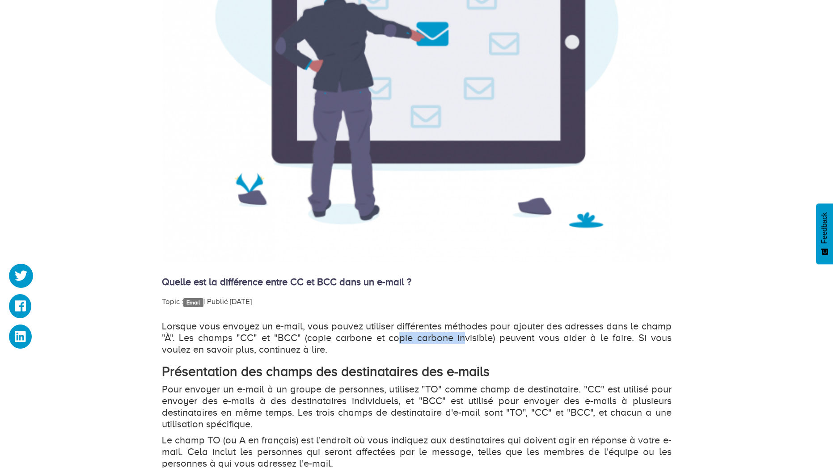 This screenshot has height=468, width=833. Describe the element at coordinates (193, 303) in the screenshot. I see `a: Email` at that location.